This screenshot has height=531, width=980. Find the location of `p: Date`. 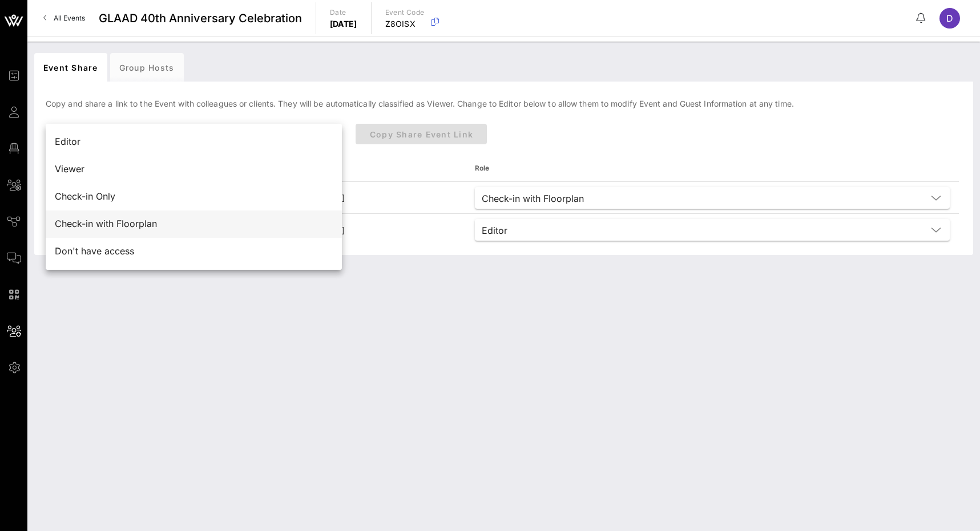

p: Date is located at coordinates (343, 12).